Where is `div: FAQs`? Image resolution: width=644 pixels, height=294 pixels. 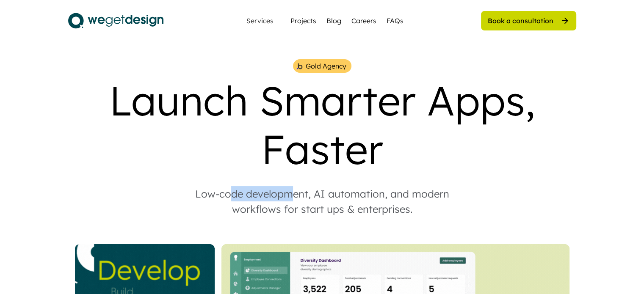 div: FAQs is located at coordinates (395, 21).